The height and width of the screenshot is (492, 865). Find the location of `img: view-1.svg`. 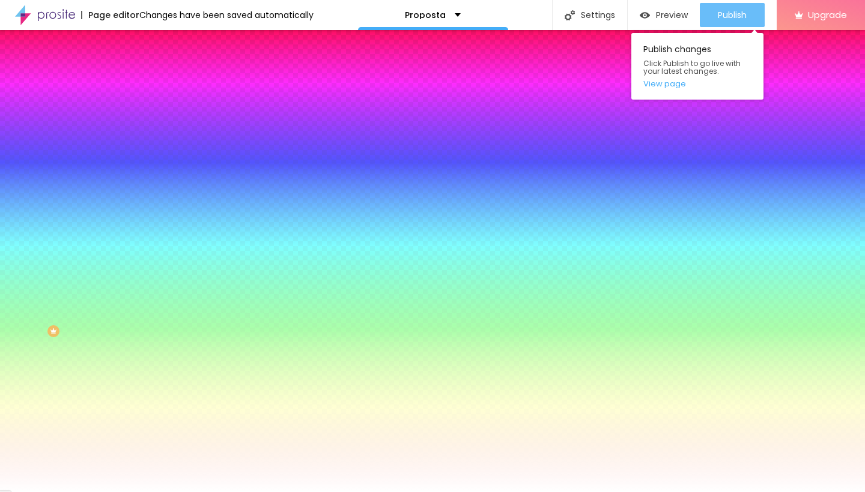

img: view-1.svg is located at coordinates (644, 15).